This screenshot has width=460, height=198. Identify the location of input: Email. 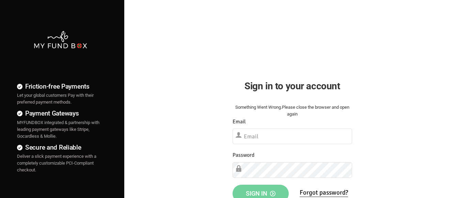
(292, 136).